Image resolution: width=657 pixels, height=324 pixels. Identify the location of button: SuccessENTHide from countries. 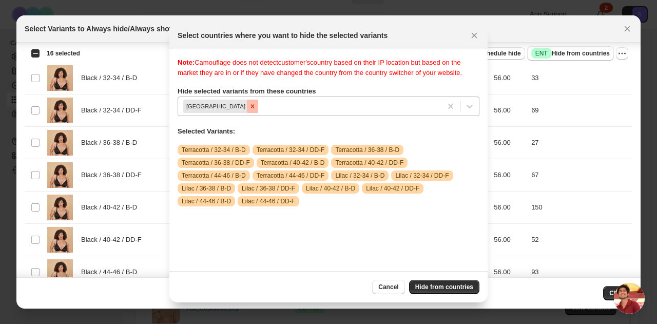
(571, 53).